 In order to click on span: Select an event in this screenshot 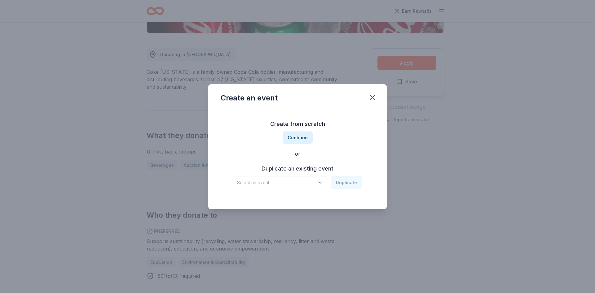, I will do `click(276, 183)`.